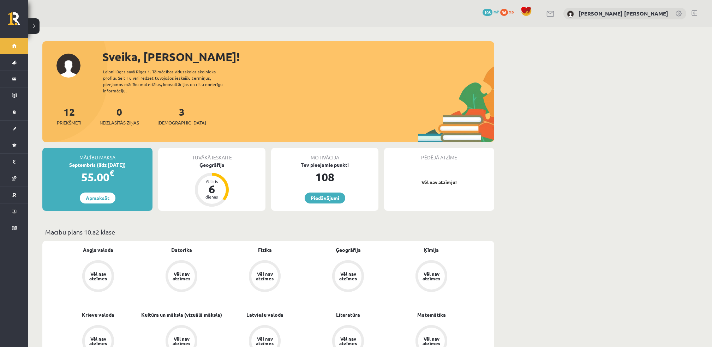  What do you see at coordinates (496, 12) in the screenshot?
I see `span: mP` at bounding box center [496, 12].